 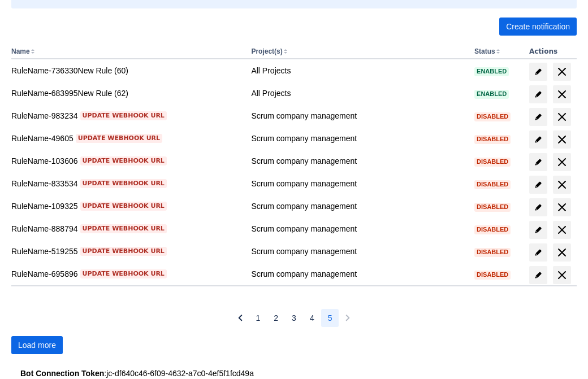 What do you see at coordinates (127, 206) in the screenshot?
I see `div: RuleName-109325` at bounding box center [127, 206].